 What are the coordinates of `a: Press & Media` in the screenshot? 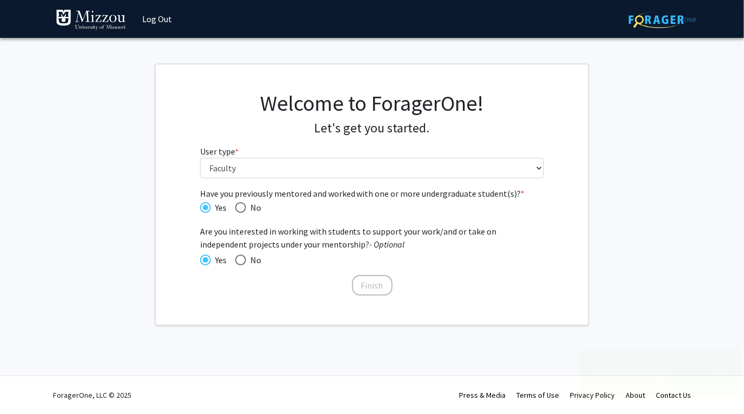 It's located at (483, 395).